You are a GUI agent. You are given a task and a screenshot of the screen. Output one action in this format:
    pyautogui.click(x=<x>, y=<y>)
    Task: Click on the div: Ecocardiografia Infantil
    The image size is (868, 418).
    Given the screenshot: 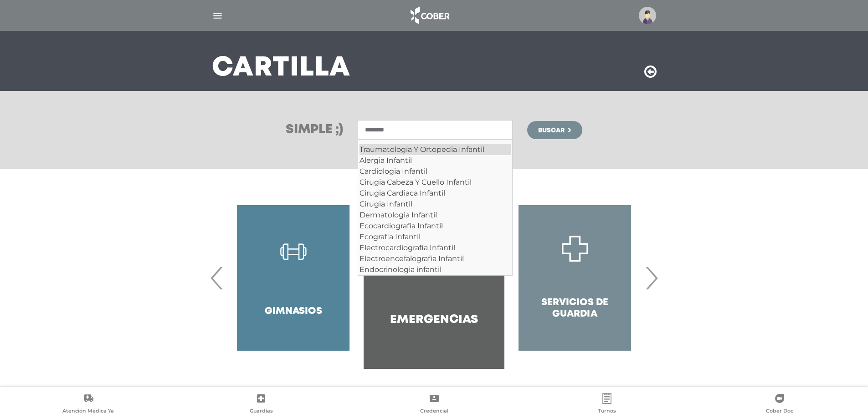 What is the action you would take?
    pyautogui.click(x=435, y=226)
    